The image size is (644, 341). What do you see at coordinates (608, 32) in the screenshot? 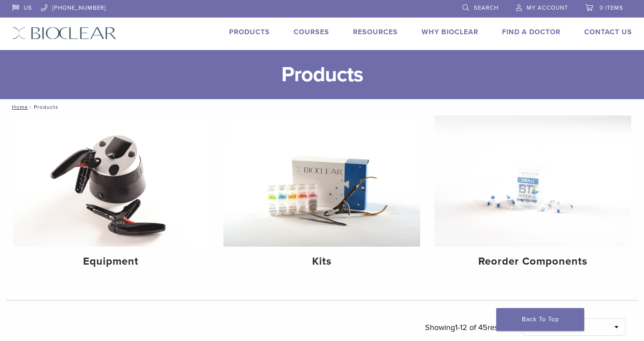
I see `a: Contact Us` at bounding box center [608, 32].